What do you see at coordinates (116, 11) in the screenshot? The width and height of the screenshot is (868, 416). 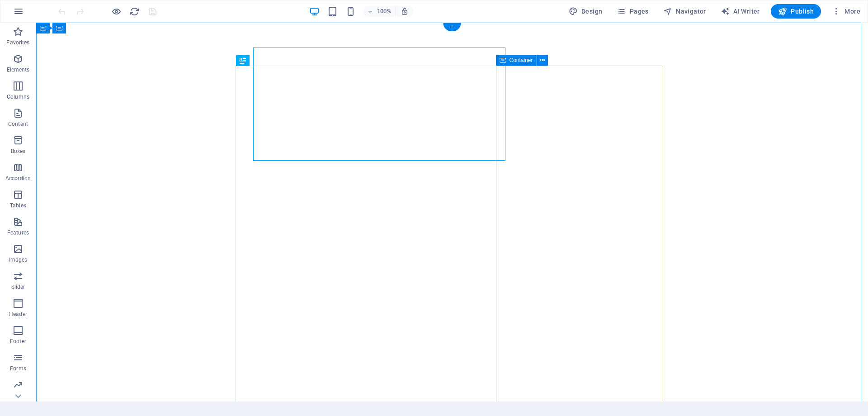 I see `button: Click here to leave preview mode and continue editing` at bounding box center [116, 11].